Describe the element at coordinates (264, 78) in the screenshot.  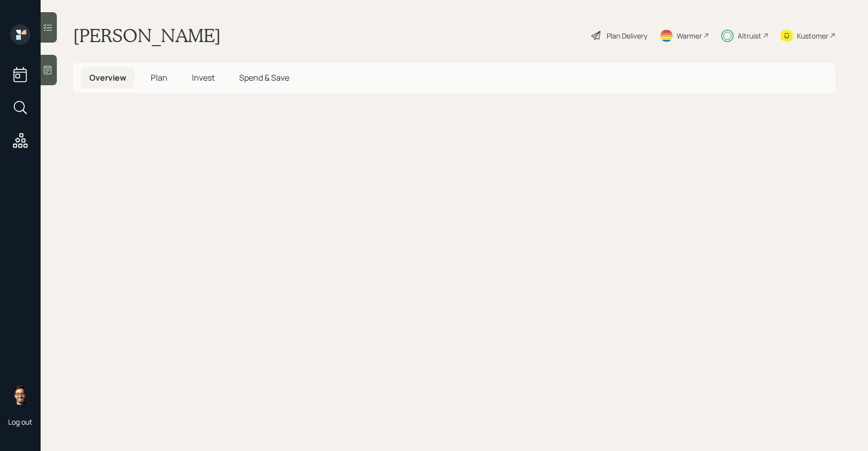
I see `span: Spend & Save` at that location.